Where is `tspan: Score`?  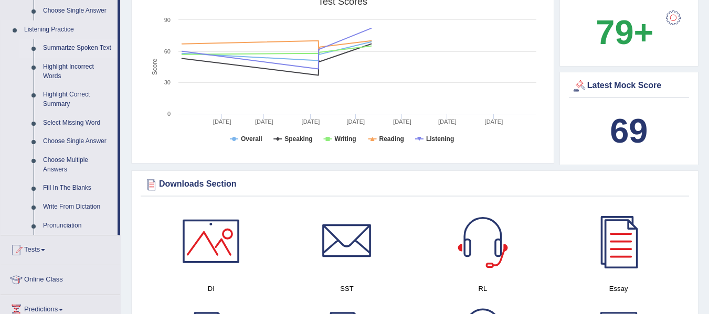
tspan: Score is located at coordinates (155, 67).